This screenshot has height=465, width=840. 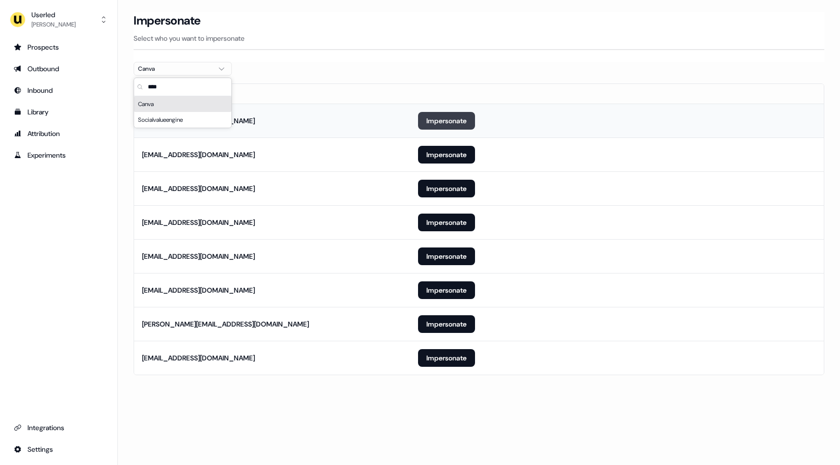 What do you see at coordinates (58, 134) in the screenshot?
I see `div: Attribution` at bounding box center [58, 134].